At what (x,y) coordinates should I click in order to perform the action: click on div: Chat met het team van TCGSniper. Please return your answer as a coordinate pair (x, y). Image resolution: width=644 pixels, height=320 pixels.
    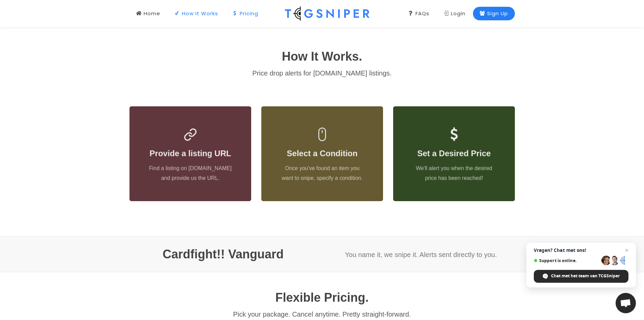
    Looking at the image, I should click on (581, 276).